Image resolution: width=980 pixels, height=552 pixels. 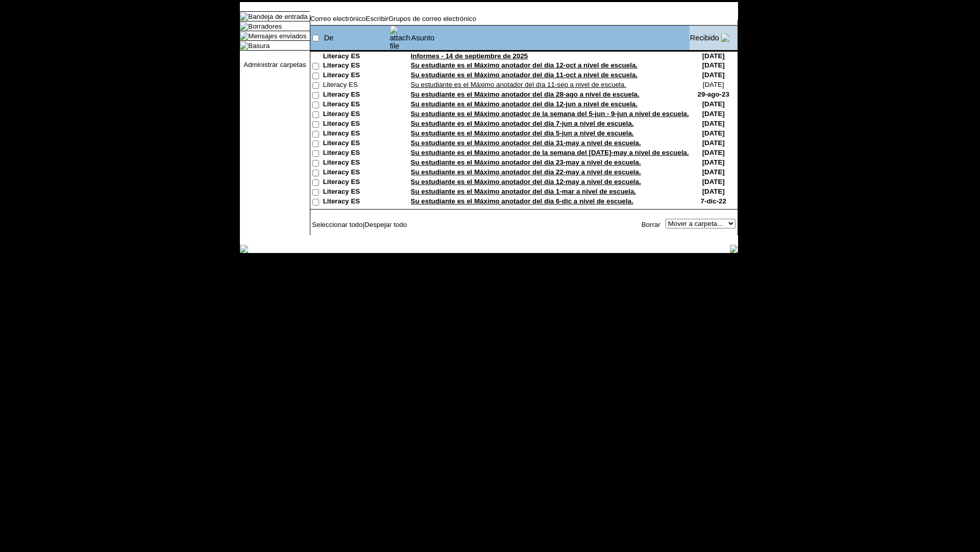 What do you see at coordinates (278, 16) in the screenshot?
I see `a: Bandeja de entrada` at bounding box center [278, 16].